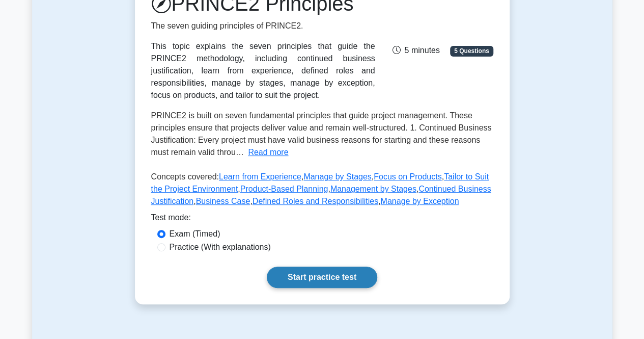 The image size is (644, 339). Describe the element at coordinates (373, 188) in the screenshot. I see `a: Management by Stages` at that location.